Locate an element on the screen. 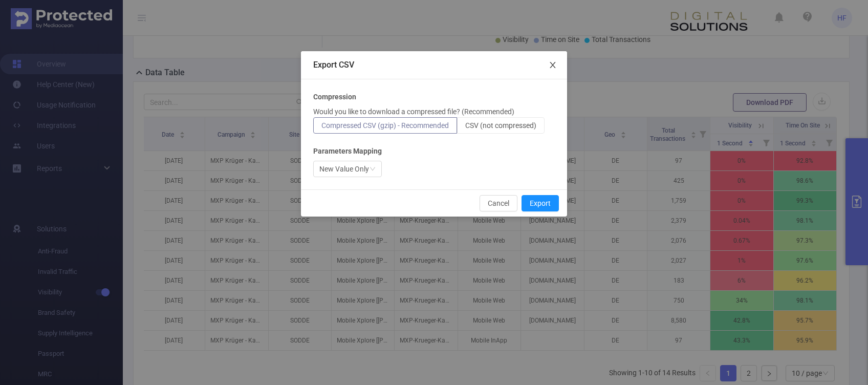 This screenshot has height=385, width=868. i: icon: down is located at coordinates (373, 170).